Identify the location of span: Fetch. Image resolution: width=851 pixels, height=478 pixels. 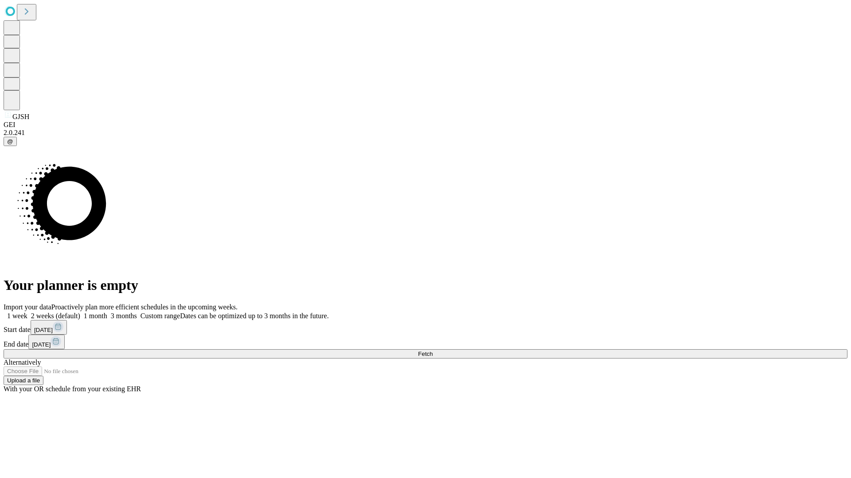
(425, 354).